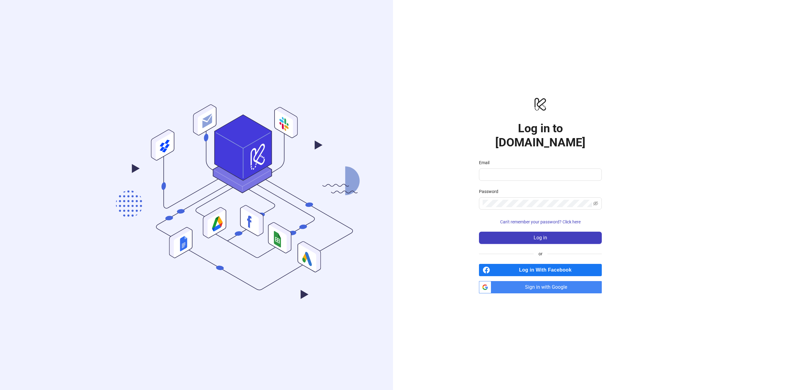 Image resolution: width=786 pixels, height=390 pixels. What do you see at coordinates (540, 270) in the screenshot?
I see `a: Log in With Facebook` at bounding box center [540, 270].